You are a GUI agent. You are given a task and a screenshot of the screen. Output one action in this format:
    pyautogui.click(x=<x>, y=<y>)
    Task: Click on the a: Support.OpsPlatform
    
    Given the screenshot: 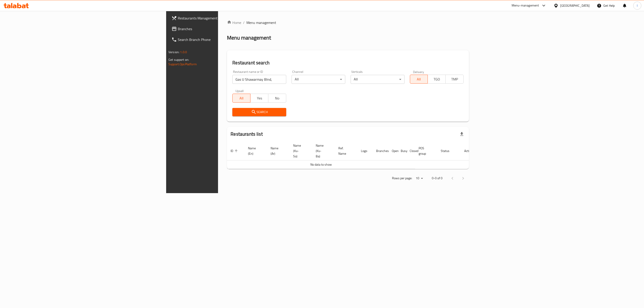 What is the action you would take?
    pyautogui.click(x=182, y=64)
    